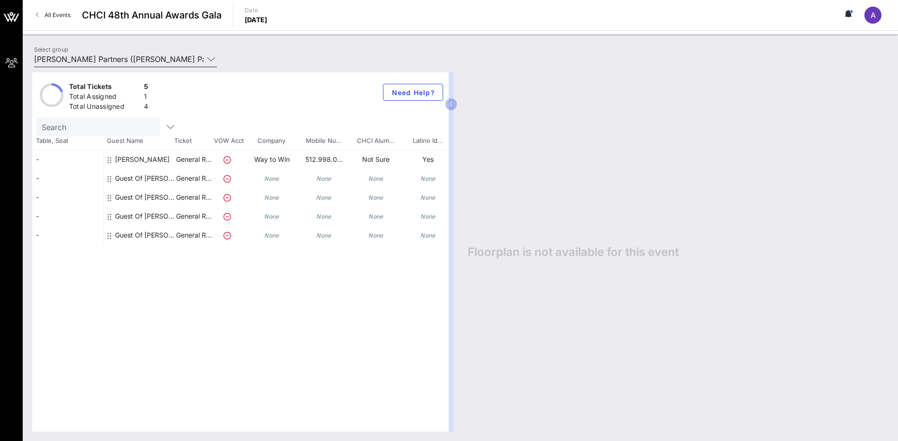  What do you see at coordinates (573, 252) in the screenshot?
I see `span: Floorplan is not available for this event` at bounding box center [573, 252].